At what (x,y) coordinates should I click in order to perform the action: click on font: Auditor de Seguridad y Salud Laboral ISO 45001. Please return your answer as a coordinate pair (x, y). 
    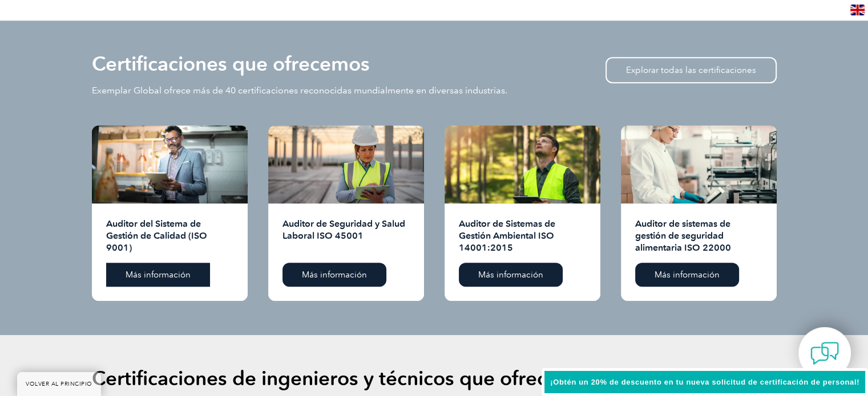
    Looking at the image, I should click on (343, 229).